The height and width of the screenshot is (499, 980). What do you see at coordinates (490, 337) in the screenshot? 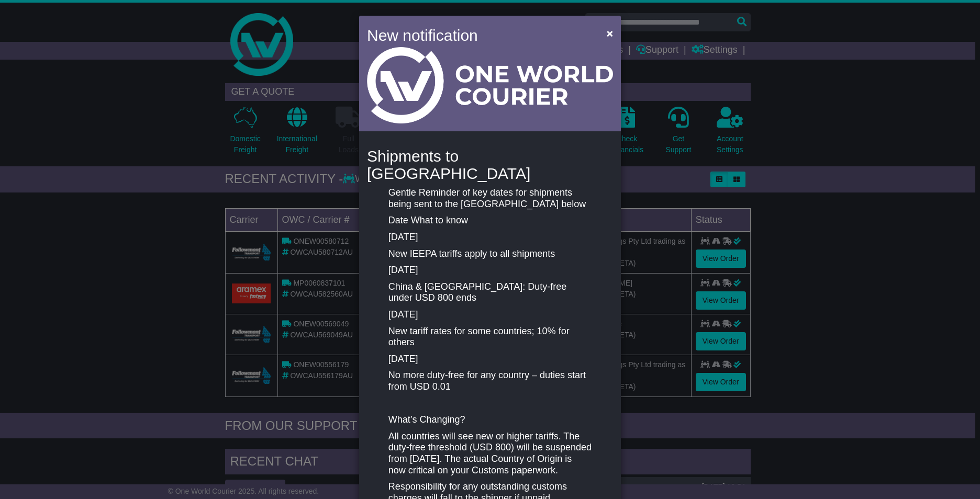
I see `p: New tariff rates for some countries; 10% for others` at bounding box center [490, 337].